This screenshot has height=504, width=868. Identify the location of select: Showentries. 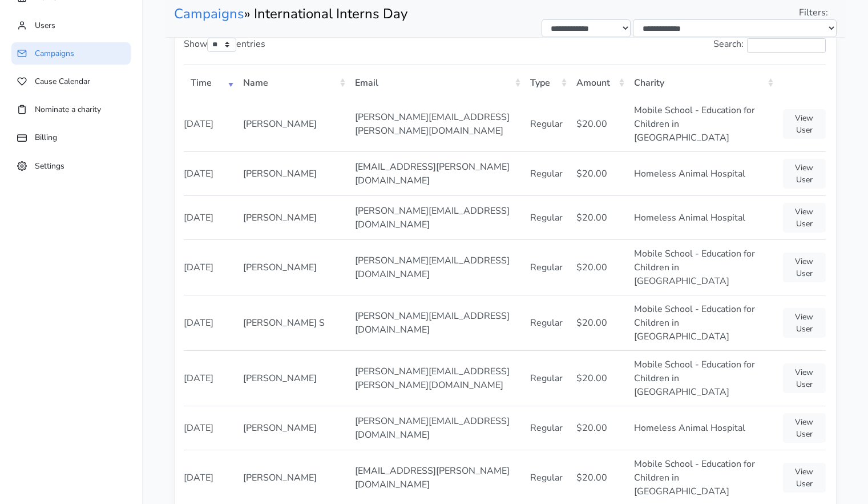
(221, 45).